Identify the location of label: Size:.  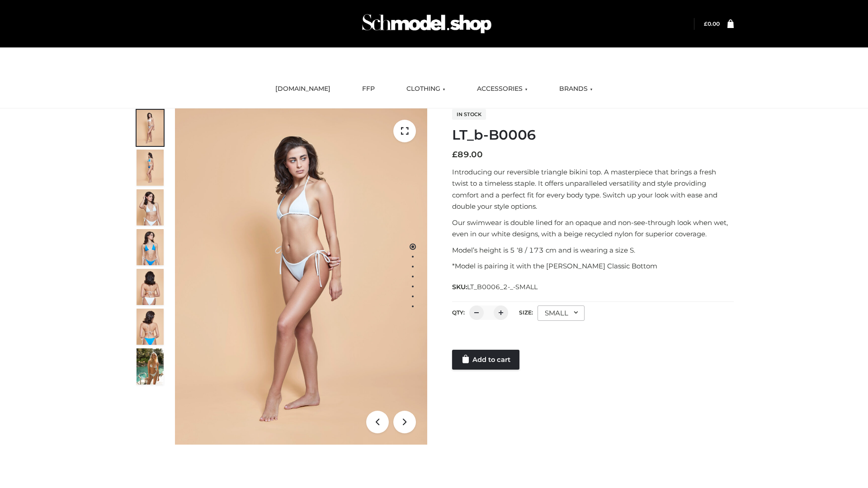
(526, 313).